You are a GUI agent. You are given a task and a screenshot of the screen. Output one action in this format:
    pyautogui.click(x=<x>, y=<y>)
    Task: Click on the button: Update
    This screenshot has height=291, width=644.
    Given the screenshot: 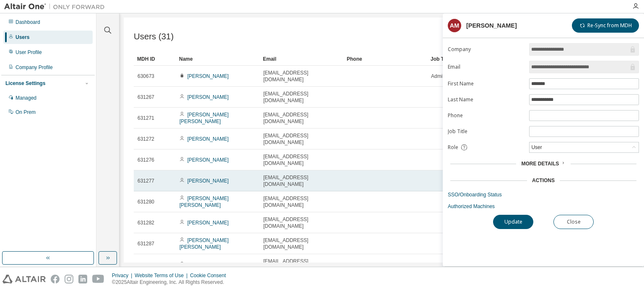 What is the action you would take?
    pyautogui.click(x=513, y=222)
    